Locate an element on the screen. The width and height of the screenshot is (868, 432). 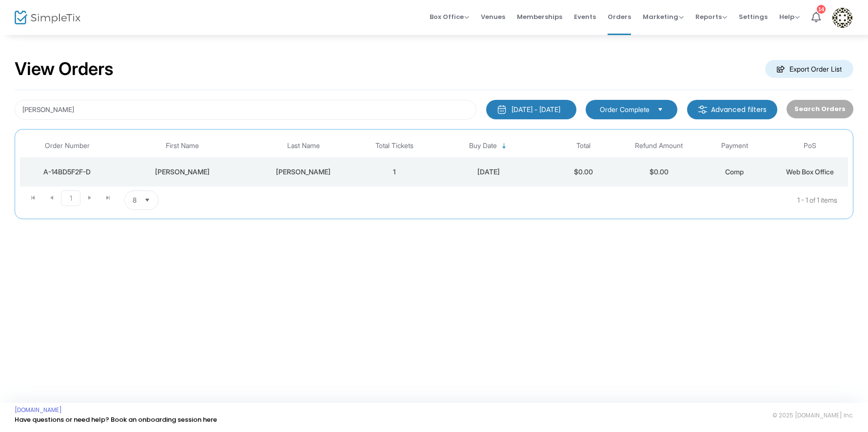
span: Reports is located at coordinates (711, 17).